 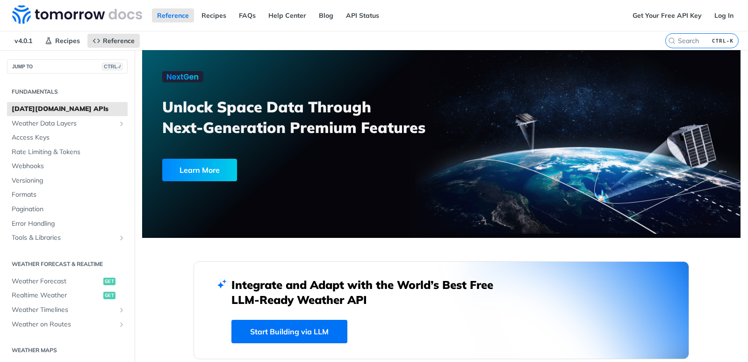 What do you see at coordinates (326, 15) in the screenshot?
I see `a: Blog` at bounding box center [326, 15].